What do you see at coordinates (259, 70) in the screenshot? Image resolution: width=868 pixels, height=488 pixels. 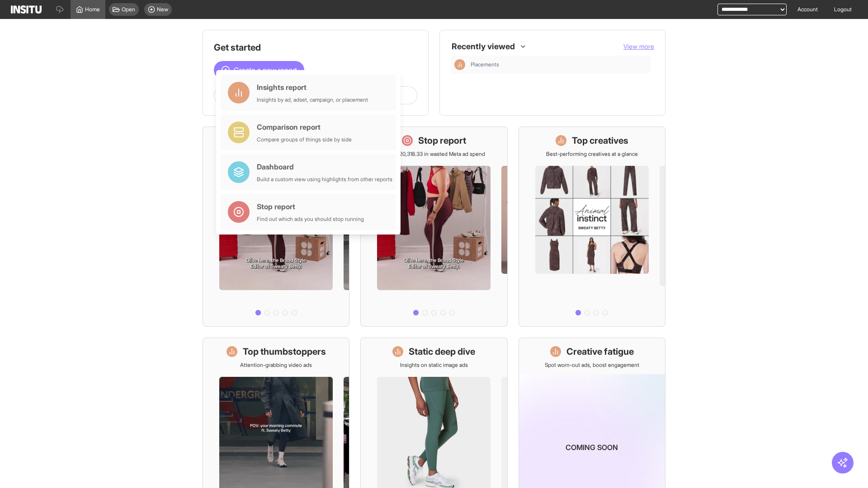 I see `button: Create a new report` at bounding box center [259, 70].